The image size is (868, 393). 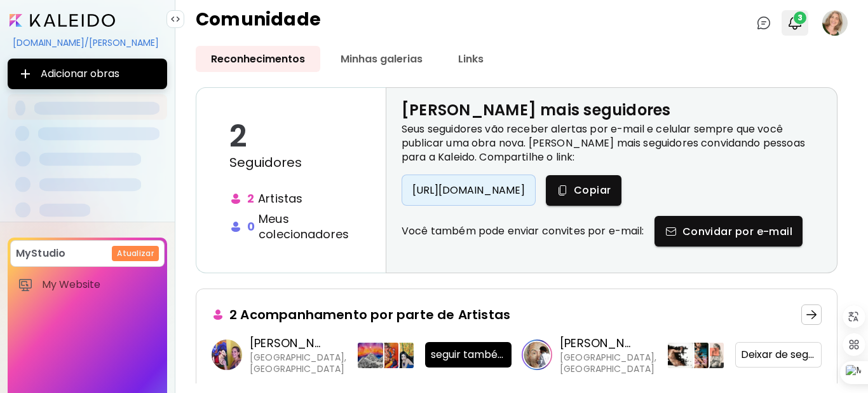 I want to click on span: 3, so click(x=800, y=18).